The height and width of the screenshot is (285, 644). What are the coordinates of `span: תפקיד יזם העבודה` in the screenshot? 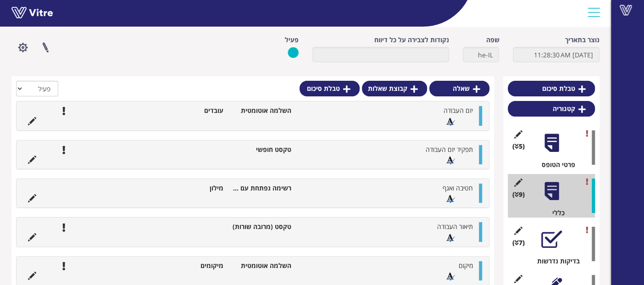 It's located at (449, 149).